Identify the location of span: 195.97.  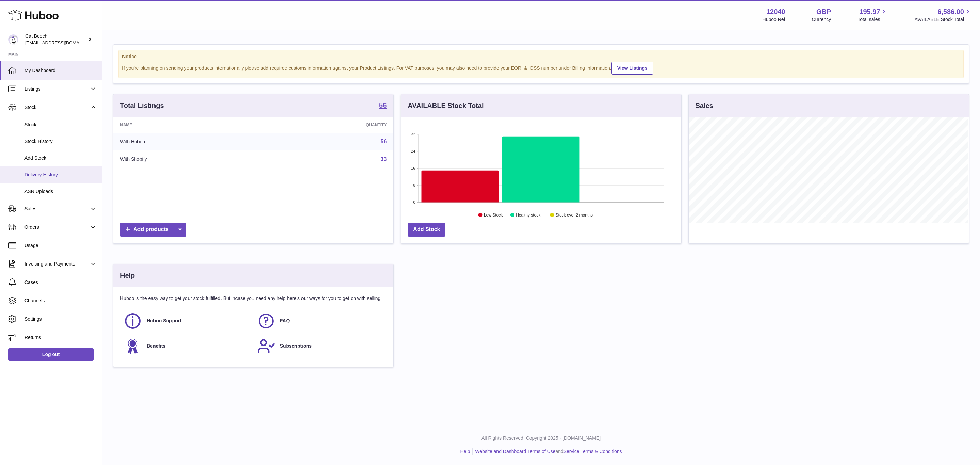
(870, 12).